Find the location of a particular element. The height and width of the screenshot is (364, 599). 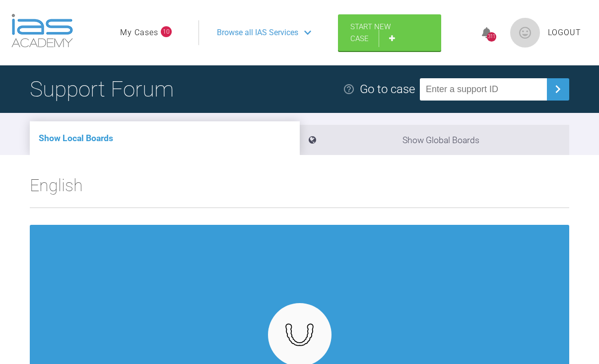

a: My Cases is located at coordinates (139, 33).